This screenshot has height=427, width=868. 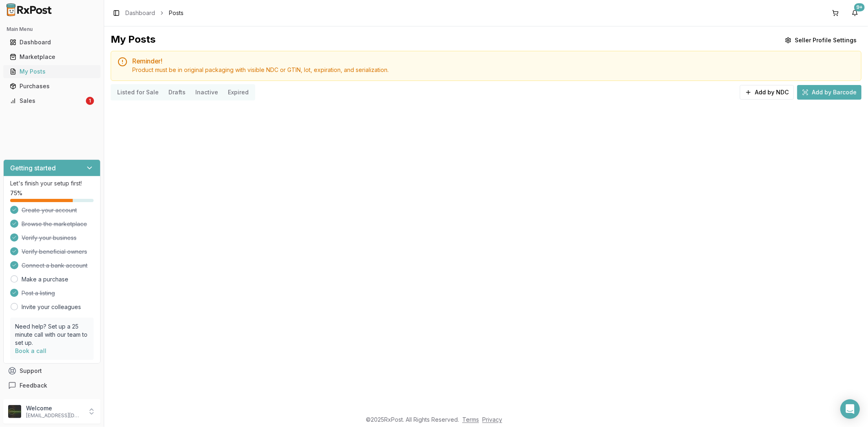 I want to click on span: Verify your business, so click(x=49, y=238).